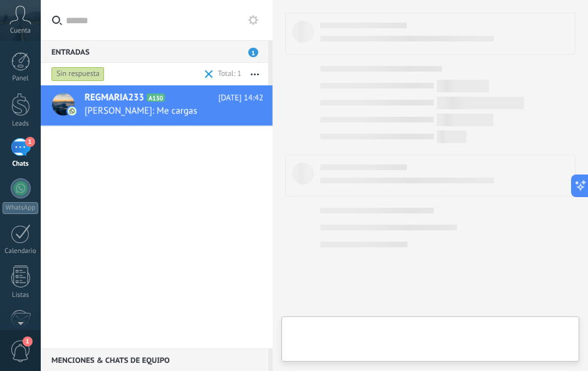 This screenshot has height=371, width=588. What do you see at coordinates (154, 51) in the screenshot?
I see `div: Entradas` at bounding box center [154, 51].